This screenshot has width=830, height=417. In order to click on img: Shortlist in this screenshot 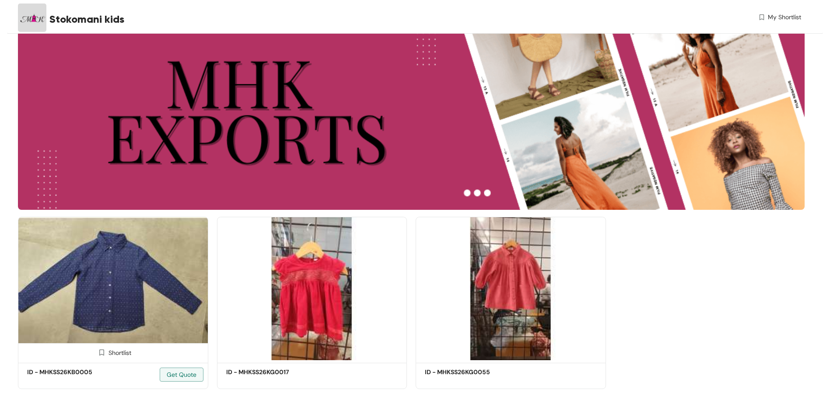, I will do `click(101, 352)`.